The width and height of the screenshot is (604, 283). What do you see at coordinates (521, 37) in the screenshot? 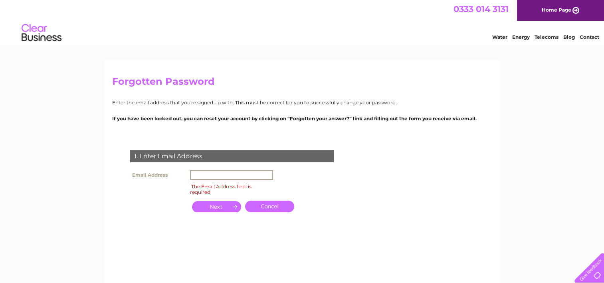
I see `a: Energy` at bounding box center [521, 37].